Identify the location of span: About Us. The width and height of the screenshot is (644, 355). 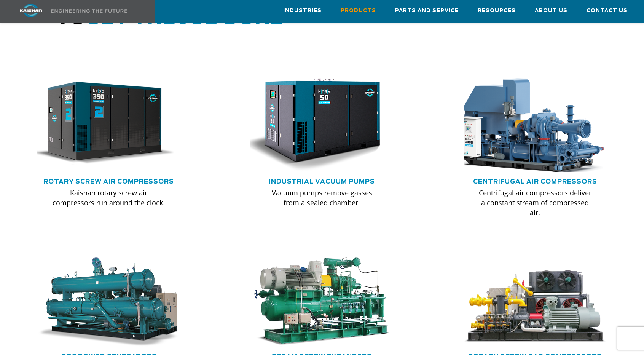
(551, 11).